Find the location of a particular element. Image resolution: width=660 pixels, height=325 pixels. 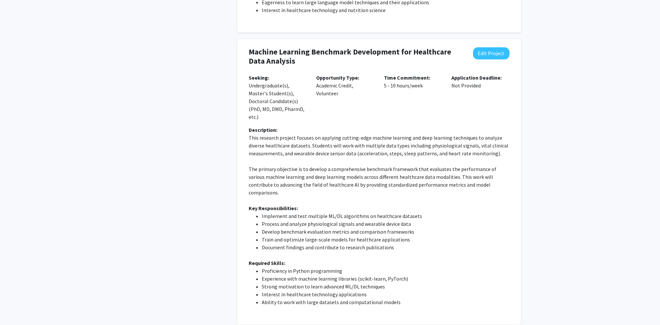

button: Edit Project is located at coordinates (491, 53).